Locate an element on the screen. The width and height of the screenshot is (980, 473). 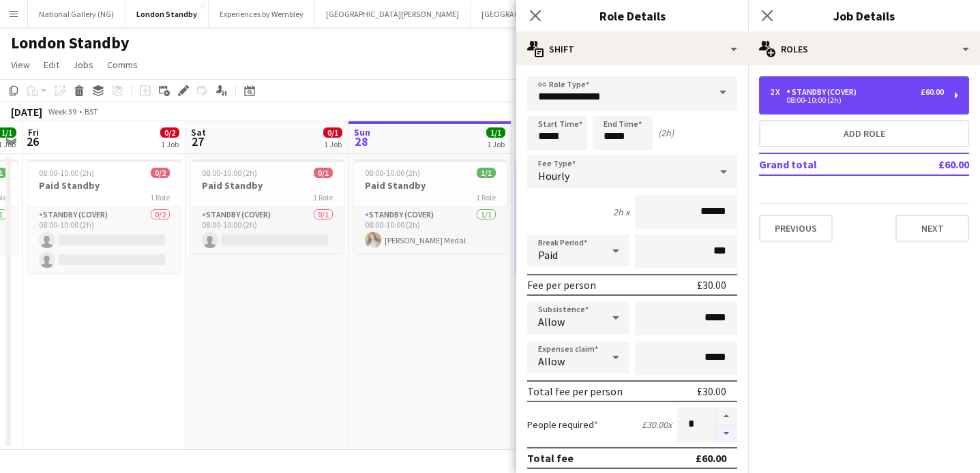
h1: London Standby is located at coordinates (70, 43).